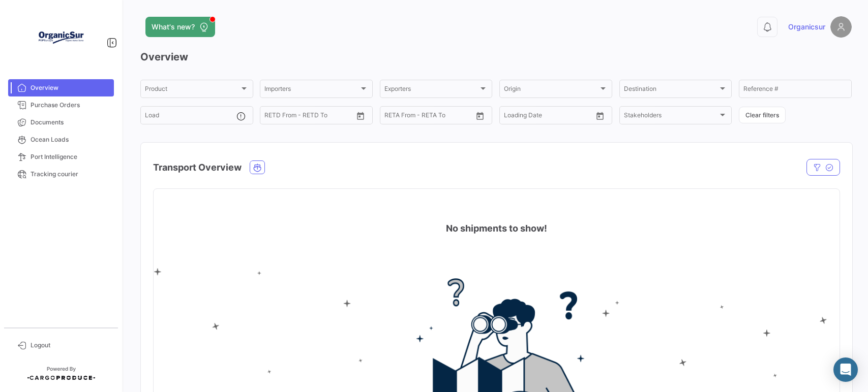  Describe the element at coordinates (70, 174) in the screenshot. I see `span: Tracking courier` at that location.